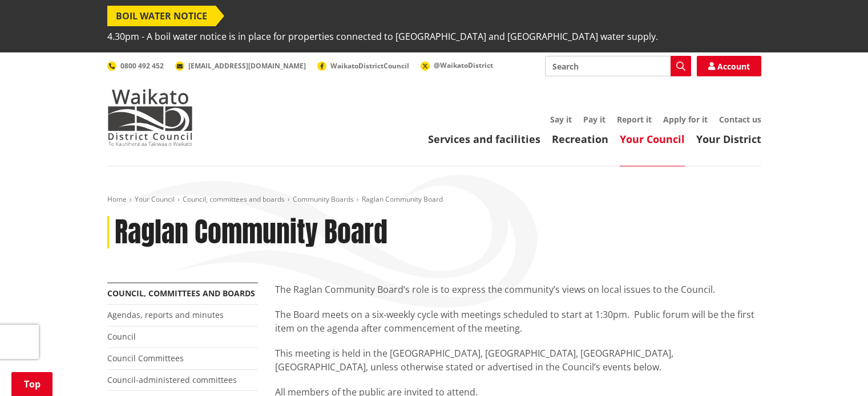  What do you see at coordinates (457, 65) in the screenshot?
I see `a: @WaikatoDistrict` at bounding box center [457, 65].